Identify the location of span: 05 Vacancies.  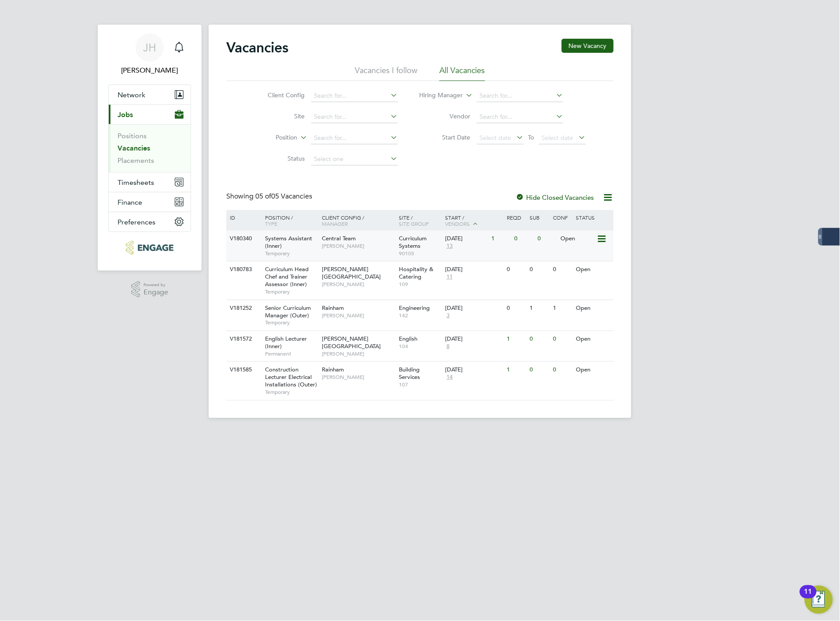
(284, 197).